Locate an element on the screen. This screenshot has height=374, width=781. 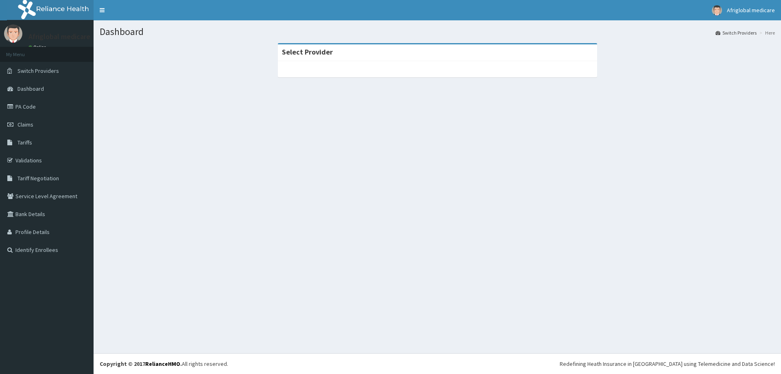
a: RelianceHMO is located at coordinates (163, 364).